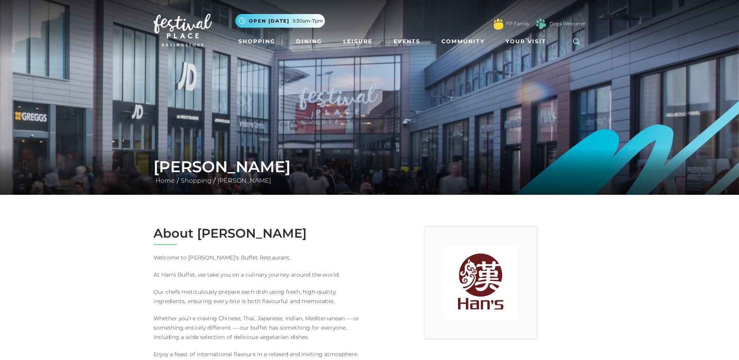  I want to click on a: Dogs Welcome!, so click(567, 24).